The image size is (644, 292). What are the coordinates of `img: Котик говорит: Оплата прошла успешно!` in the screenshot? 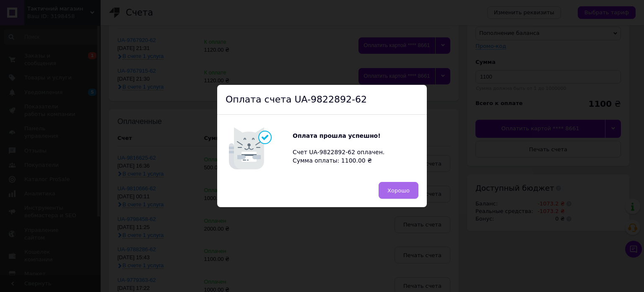 It's located at (259, 149).